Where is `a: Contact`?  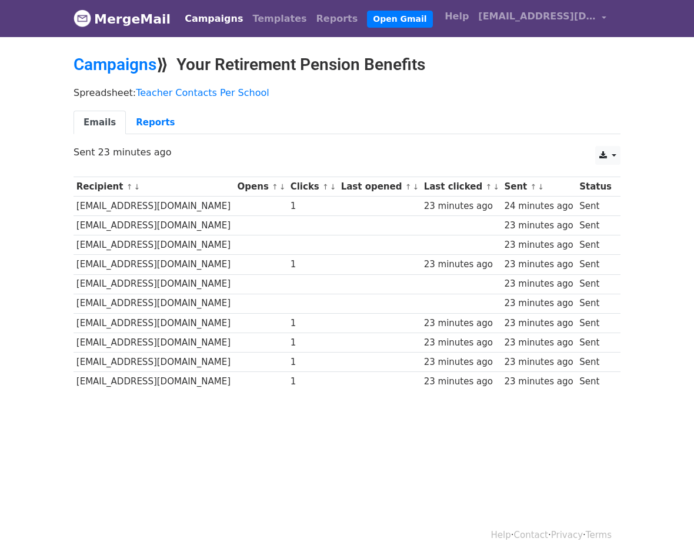 a: Contact is located at coordinates (531, 535).